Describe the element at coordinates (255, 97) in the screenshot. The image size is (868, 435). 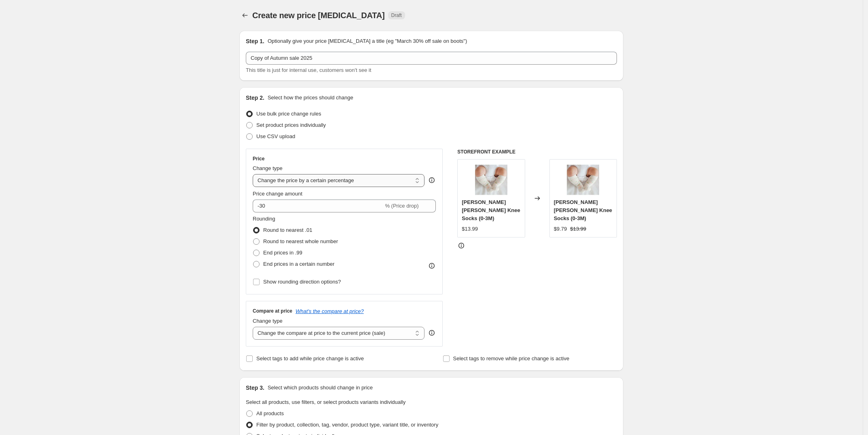
I see `h2: Step 2.` at that location.